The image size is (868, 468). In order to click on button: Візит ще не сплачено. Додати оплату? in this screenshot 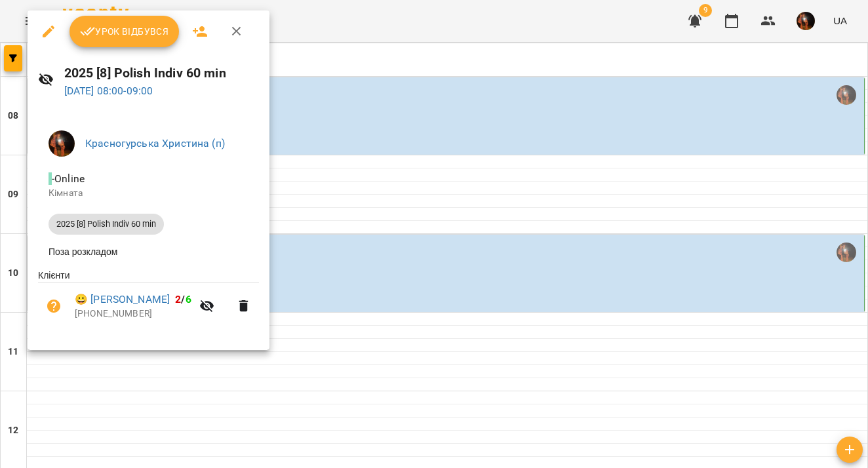, I will do `click(53, 306)`.